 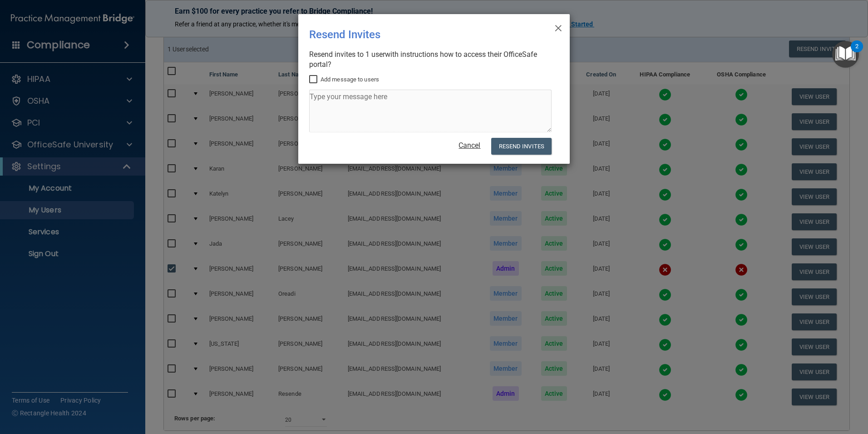 I want to click on div: Resend Invites, so click(x=416, y=35).